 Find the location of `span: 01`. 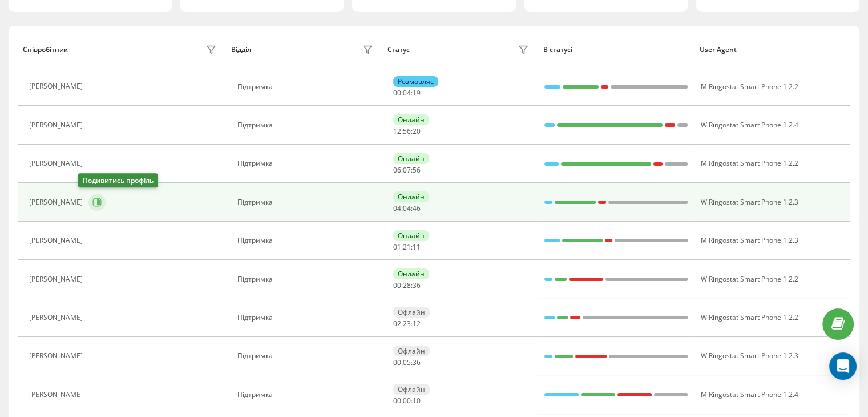

span: 01 is located at coordinates (397, 247).